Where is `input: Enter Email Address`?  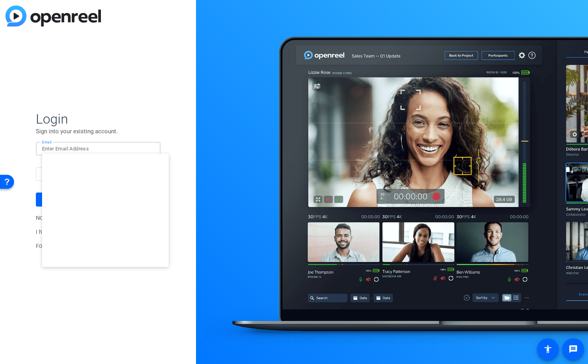
input: Enter Email Address is located at coordinates (98, 149).